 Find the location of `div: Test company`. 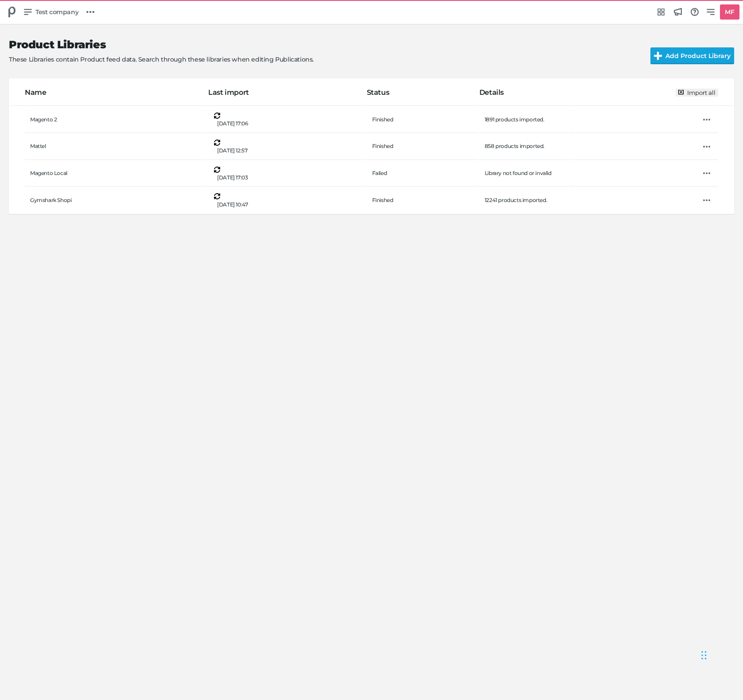

div: Test company is located at coordinates (12, 12).